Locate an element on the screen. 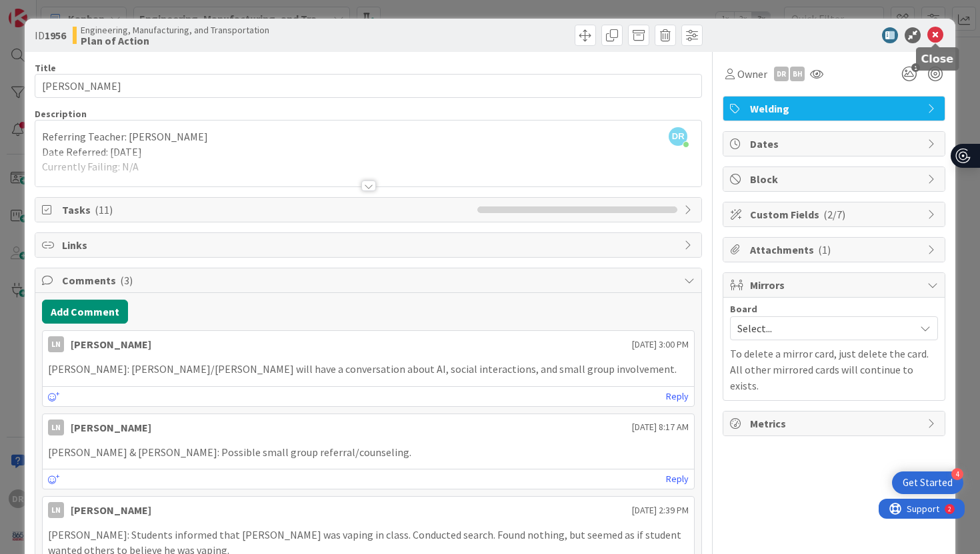  span: Block is located at coordinates (836, 180).